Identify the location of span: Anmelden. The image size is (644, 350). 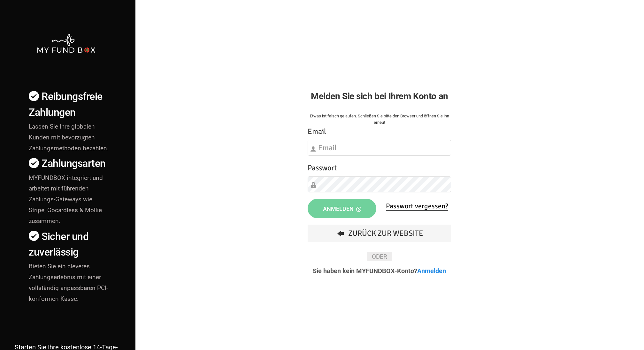
(342, 209).